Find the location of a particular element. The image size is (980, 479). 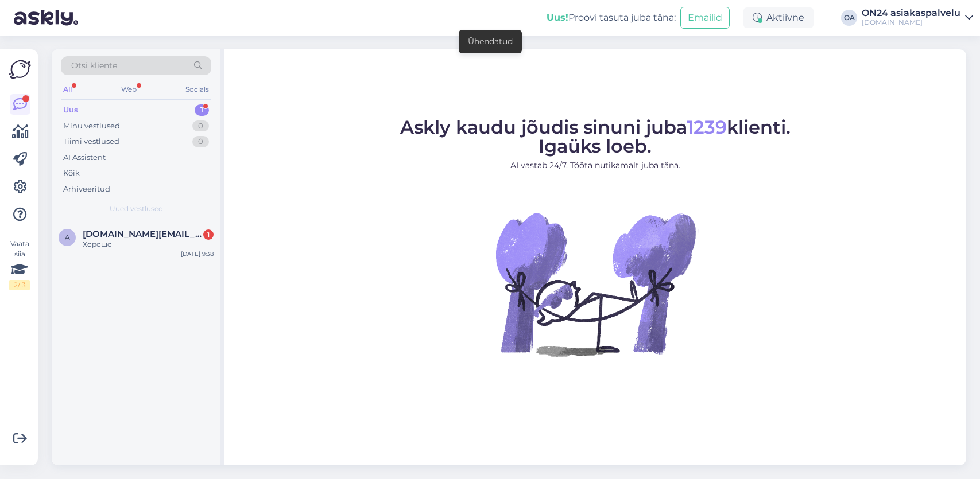

div: Uus is located at coordinates (71, 110).